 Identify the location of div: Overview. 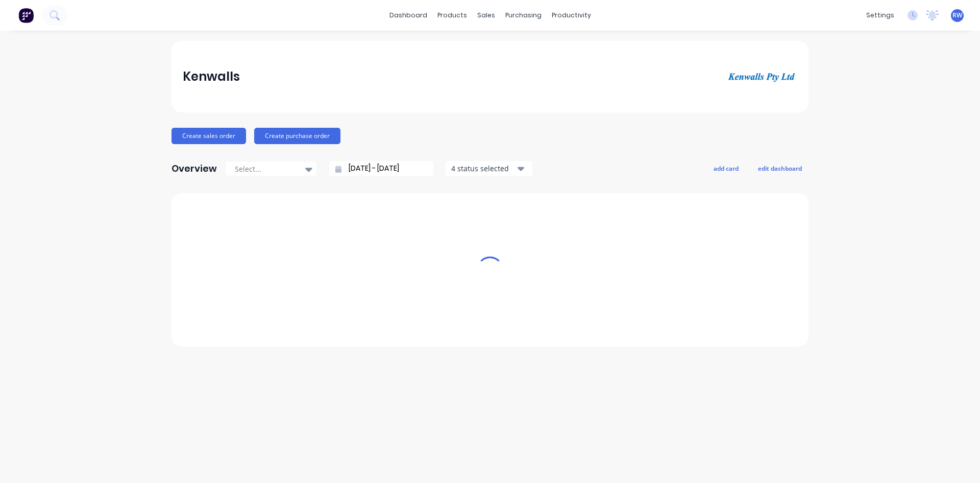
(194, 168).